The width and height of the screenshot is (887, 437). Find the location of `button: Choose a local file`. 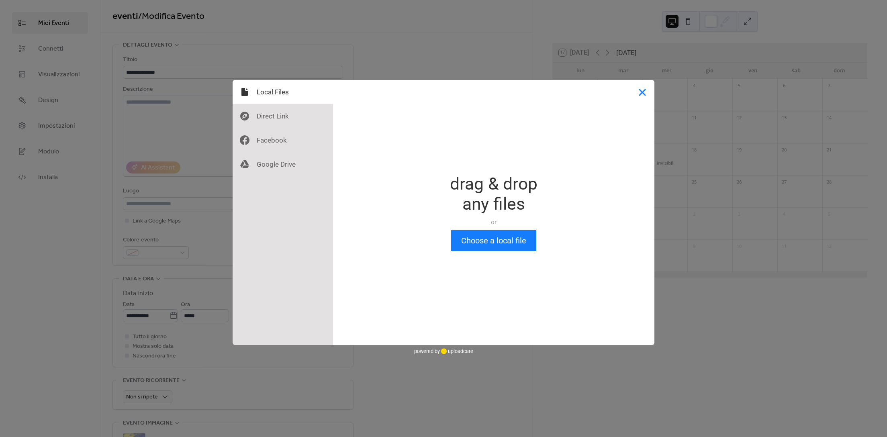

button: Choose a local file is located at coordinates (494, 241).